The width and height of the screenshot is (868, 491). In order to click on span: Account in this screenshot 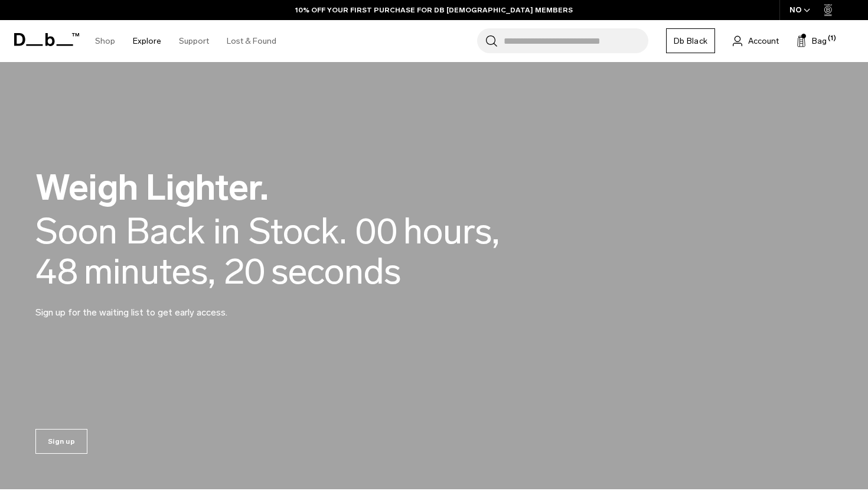, I will do `click(764, 41)`.